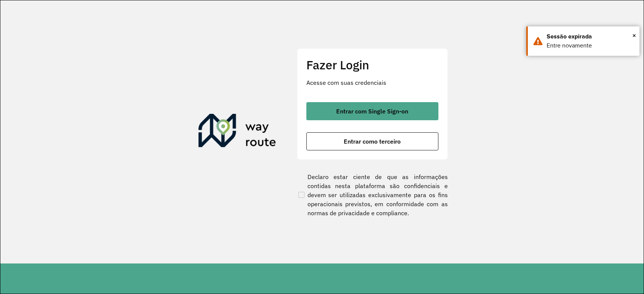 The height and width of the screenshot is (294, 644). Describe the element at coordinates (372, 65) in the screenshot. I see `h2: Fazer Login` at that location.